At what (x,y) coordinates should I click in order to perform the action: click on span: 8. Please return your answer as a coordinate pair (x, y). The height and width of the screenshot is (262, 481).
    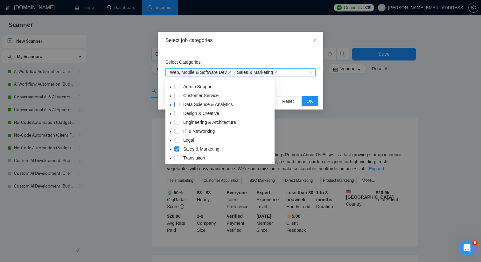
    Looking at the image, I should click on (475, 243).